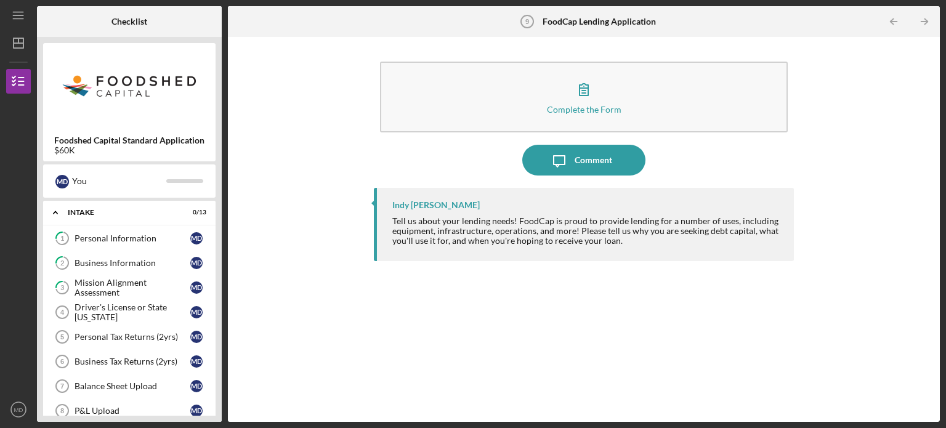  Describe the element at coordinates (132, 238) in the screenshot. I see `div: Personal Information` at that location.